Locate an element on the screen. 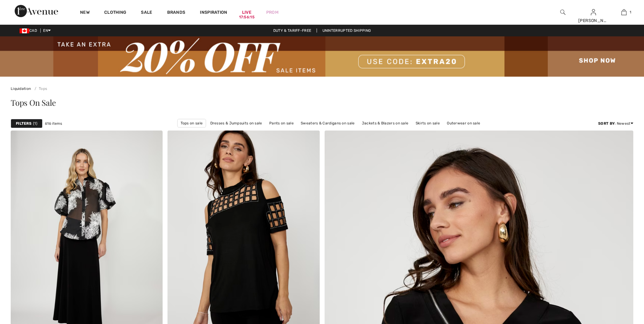 The height and width of the screenshot is (324, 644). span: Inspiration is located at coordinates (213, 13).